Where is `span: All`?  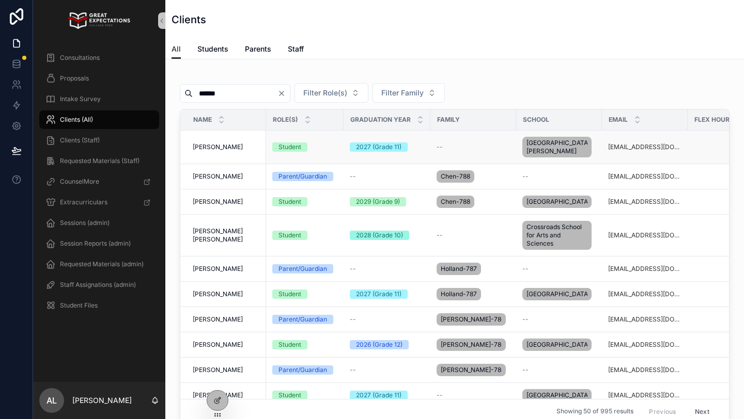
span: All is located at coordinates (176, 49).